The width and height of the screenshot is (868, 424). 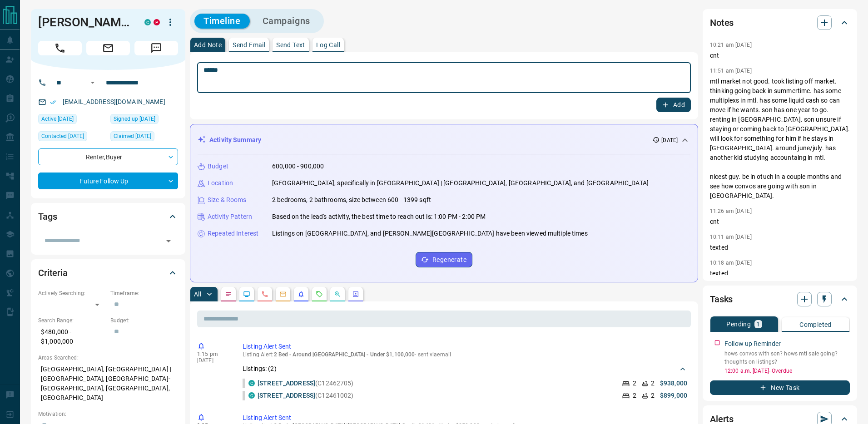 What do you see at coordinates (356, 294) in the screenshot?
I see `svg: Agent Actions` at bounding box center [356, 294].